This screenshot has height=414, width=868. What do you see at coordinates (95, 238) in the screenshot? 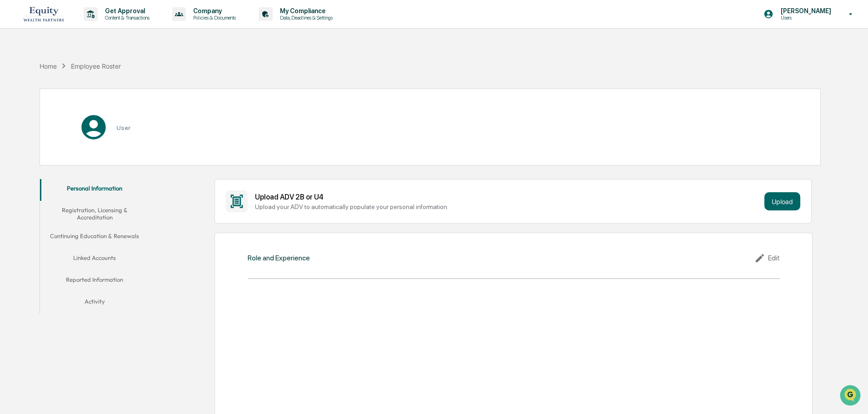
I see `button: Continuing Education & Renewals` at bounding box center [95, 238].